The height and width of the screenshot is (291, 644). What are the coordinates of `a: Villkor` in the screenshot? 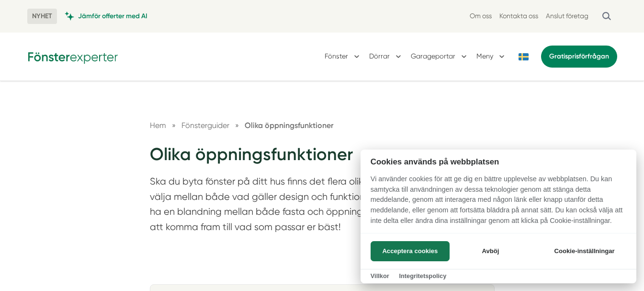 It's located at (380, 276).